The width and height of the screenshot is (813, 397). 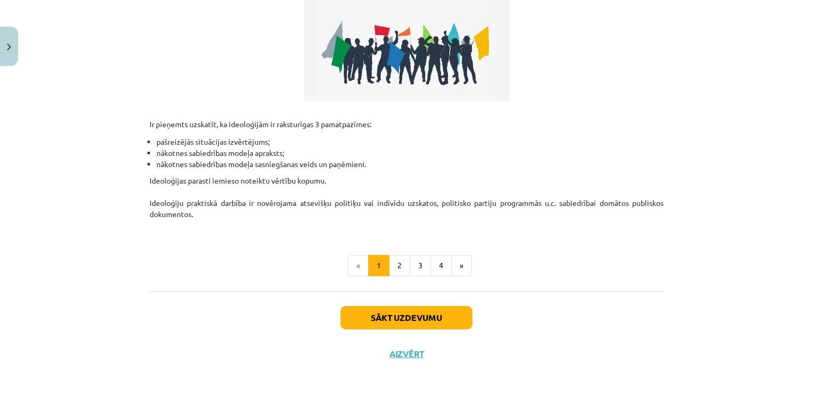 What do you see at coordinates (9, 47) in the screenshot?
I see `img: icon-close-lesson-0947bae3869378f0d4975bcd49f059093ad1ed9edebbc8119c70593378902aed.svg` at bounding box center [9, 47].